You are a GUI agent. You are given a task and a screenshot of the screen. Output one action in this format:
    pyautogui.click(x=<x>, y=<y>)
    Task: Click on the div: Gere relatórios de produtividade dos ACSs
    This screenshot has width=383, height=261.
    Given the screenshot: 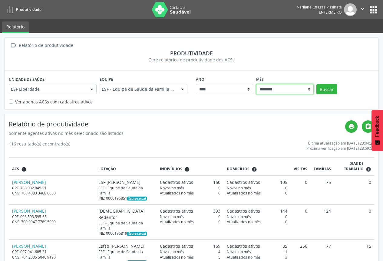 What is the action you would take?
    pyautogui.click(x=191, y=60)
    